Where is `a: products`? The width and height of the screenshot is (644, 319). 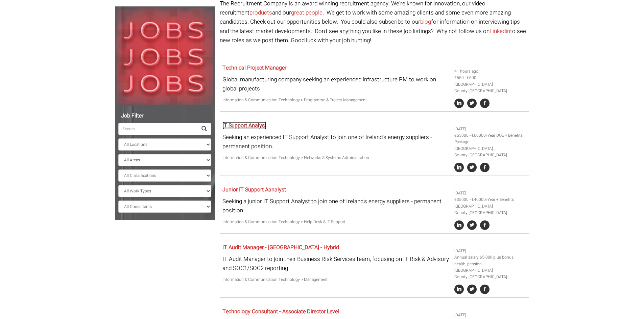 a: products is located at coordinates (260, 12).